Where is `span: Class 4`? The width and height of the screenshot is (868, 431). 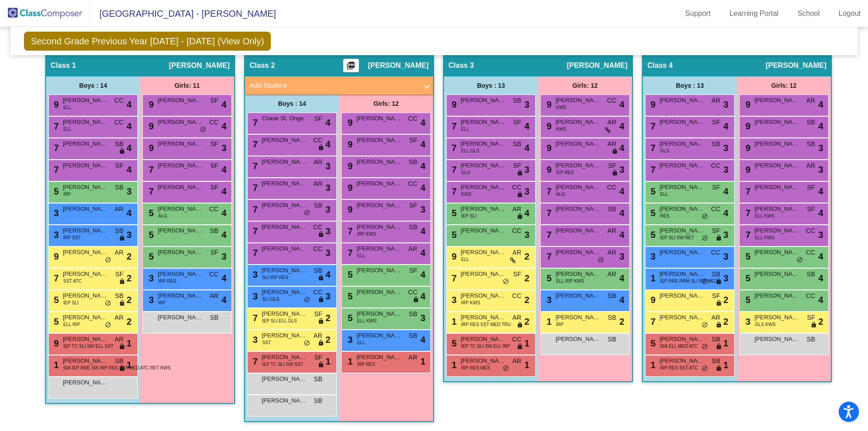 span: Class 4 is located at coordinates (660, 66).